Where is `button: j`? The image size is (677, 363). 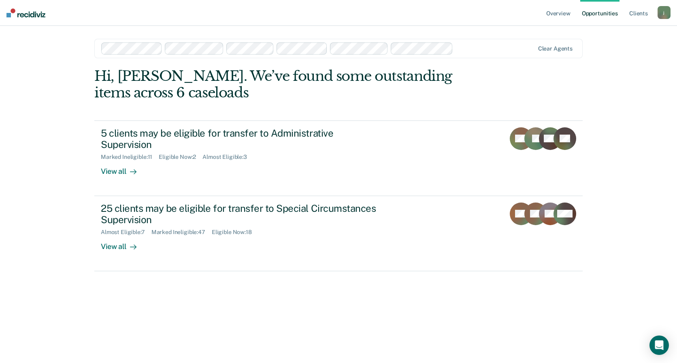
button: j is located at coordinates (664, 13).